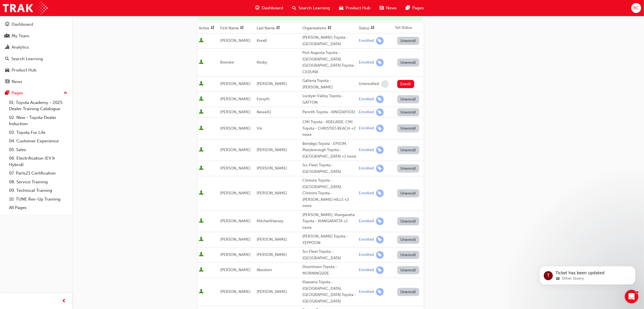  Describe the element at coordinates (38, 190) in the screenshot. I see `a: 09. Technical Training` at that location.